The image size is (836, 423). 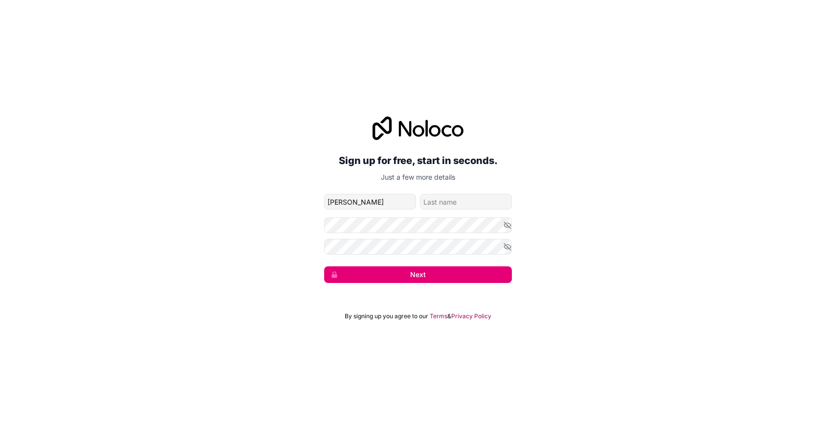 I want to click on input: family-name, so click(x=466, y=201).